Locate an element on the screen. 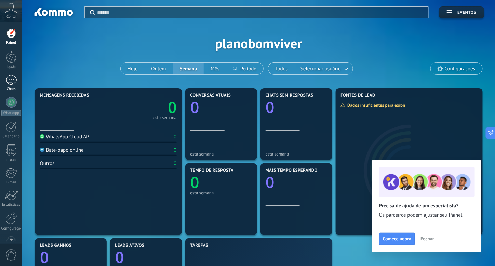  h2: Precisa de ajuda de um especialista? is located at coordinates (426, 206).